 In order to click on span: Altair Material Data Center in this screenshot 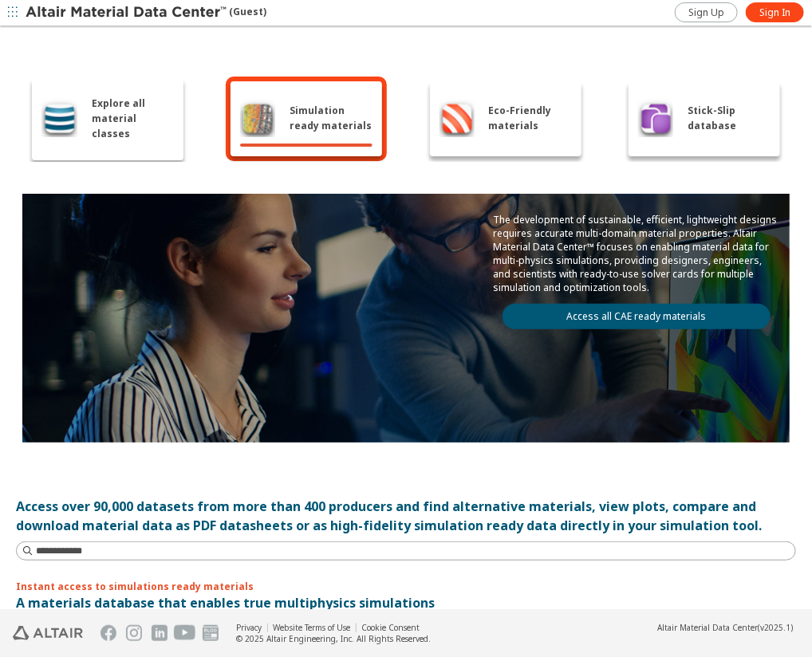, I will do `click(707, 628)`.